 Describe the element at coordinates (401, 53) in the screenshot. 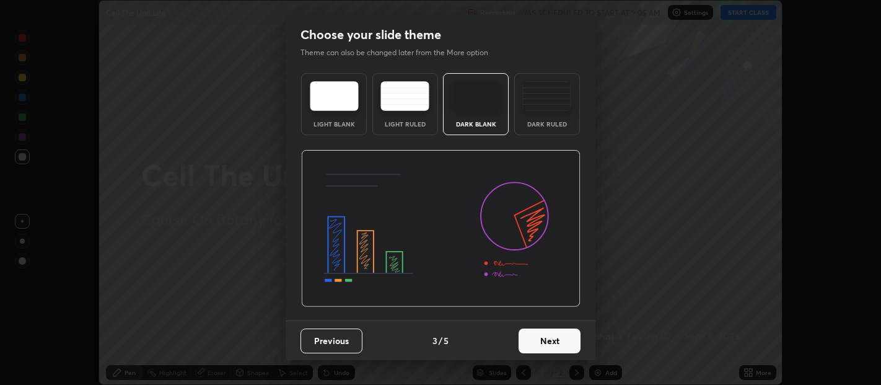

I see `p: Theme can also be changed later from the More option` at that location.